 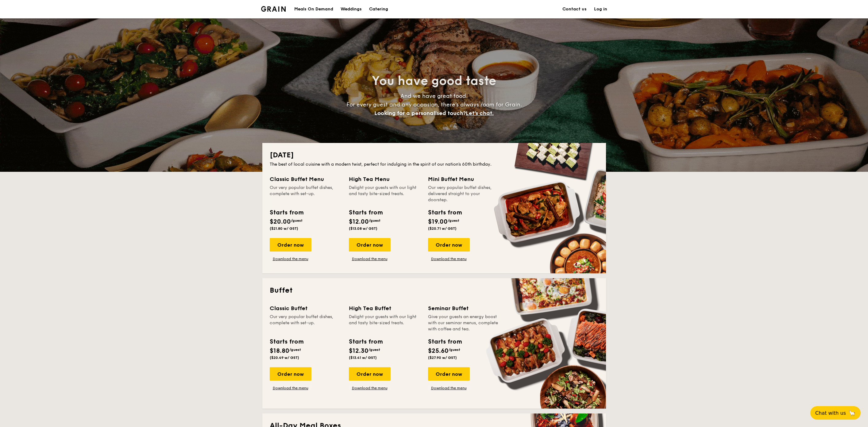 I want to click on span: $12.00, so click(x=359, y=222).